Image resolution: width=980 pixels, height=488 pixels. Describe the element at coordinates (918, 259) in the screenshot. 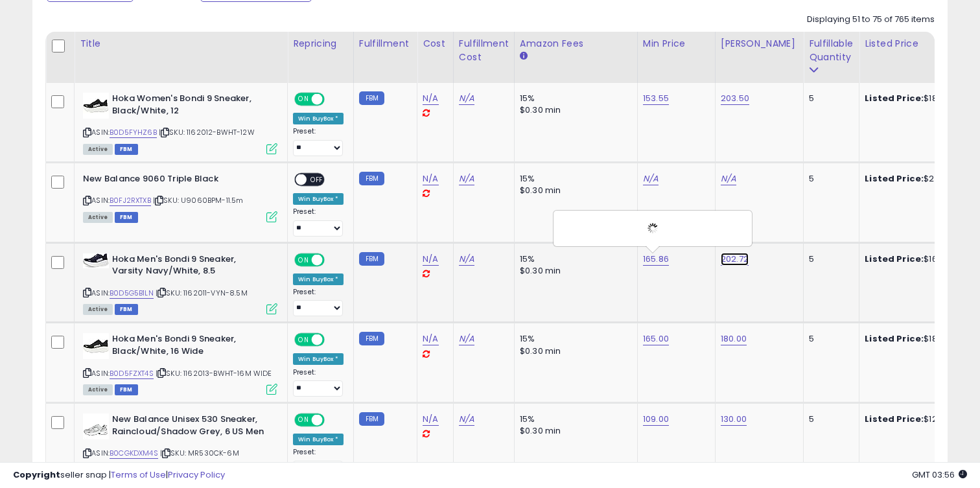

I see `div: $165.86` at that location.